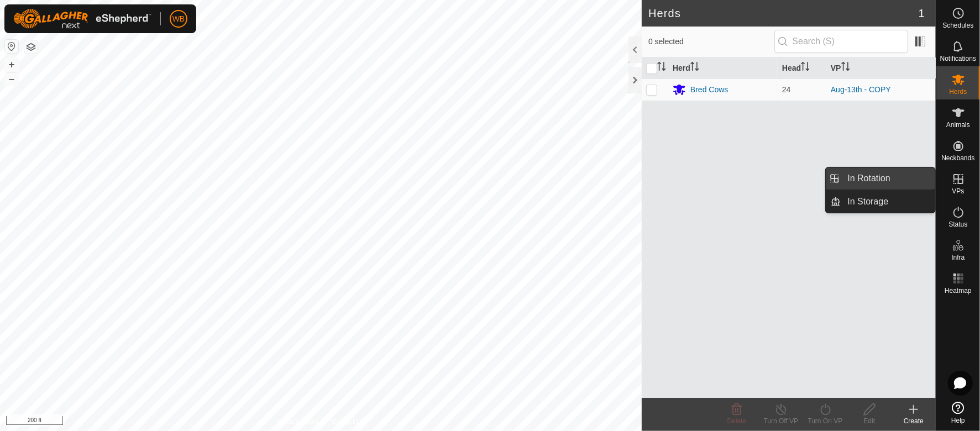 The width and height of the screenshot is (980, 431). What do you see at coordinates (348, 422) in the screenshot?
I see `a: Contact Us` at bounding box center [348, 422].